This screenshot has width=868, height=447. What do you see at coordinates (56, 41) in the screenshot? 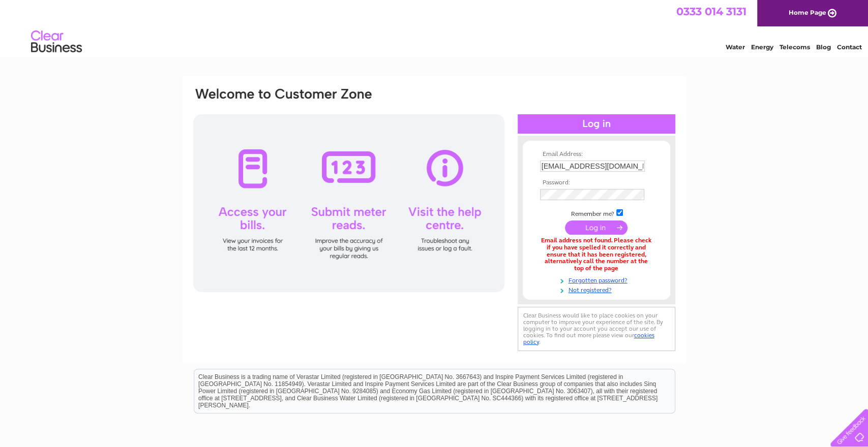
I see `img: logo.png` at bounding box center [56, 41].